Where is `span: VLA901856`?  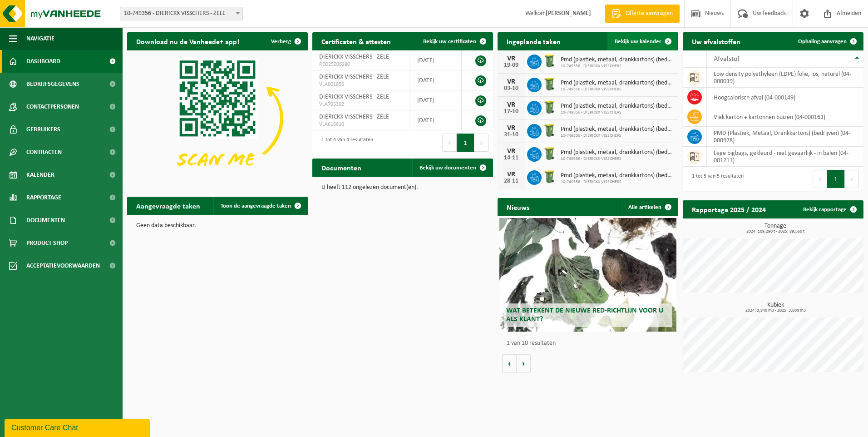 span: VLA901856 is located at coordinates (361, 84).